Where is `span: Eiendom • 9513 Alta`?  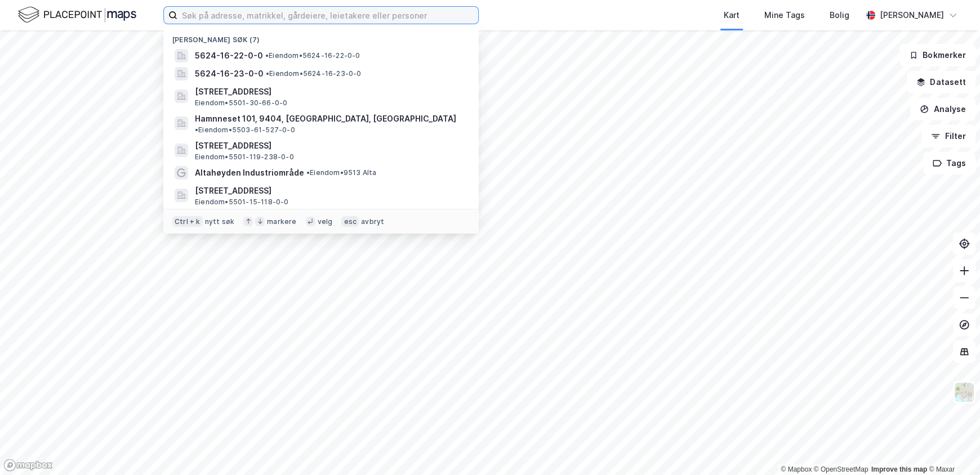
span: Eiendom • 9513 Alta is located at coordinates (341, 173).